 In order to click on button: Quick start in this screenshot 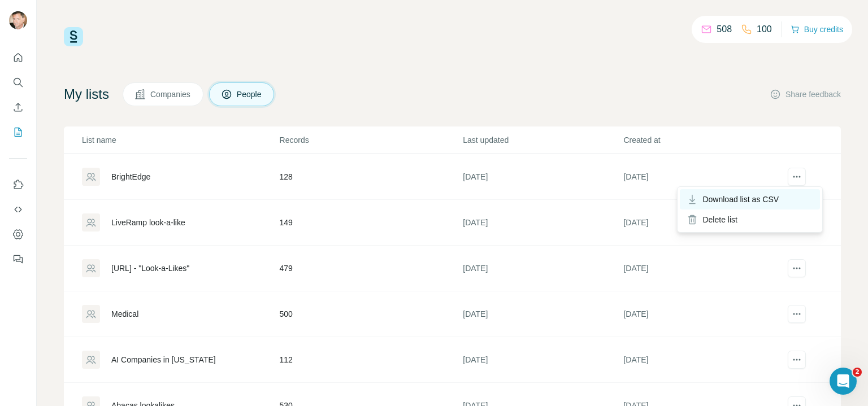, I will do `click(18, 57)`.